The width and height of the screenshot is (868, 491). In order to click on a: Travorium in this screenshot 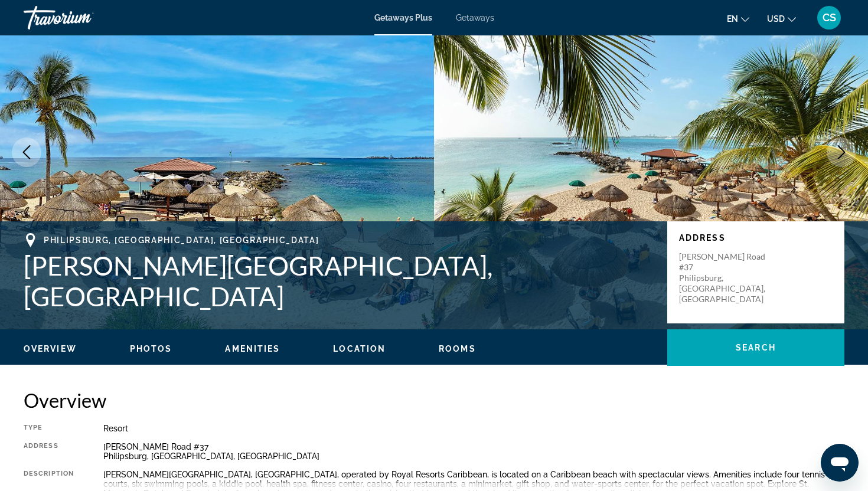, I will do `click(82, 18)`.